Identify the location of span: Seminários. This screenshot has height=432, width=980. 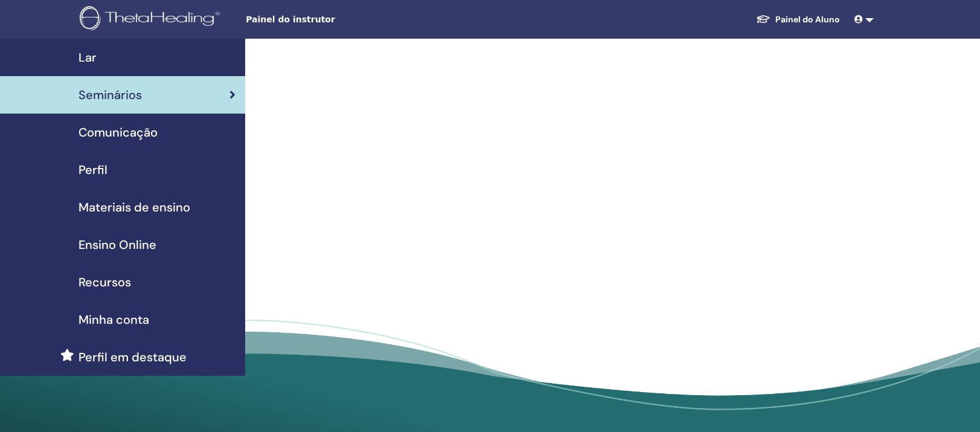
(110, 95).